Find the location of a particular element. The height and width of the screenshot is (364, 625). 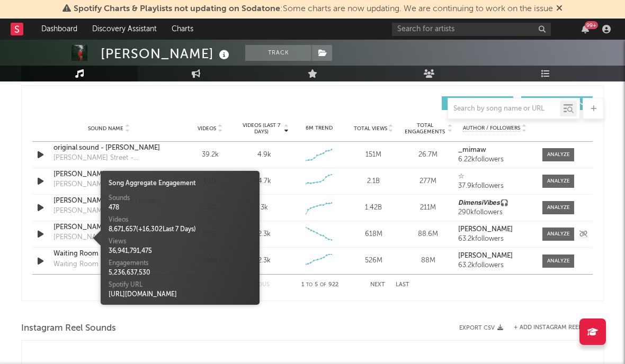

button: Next is located at coordinates (378, 285).